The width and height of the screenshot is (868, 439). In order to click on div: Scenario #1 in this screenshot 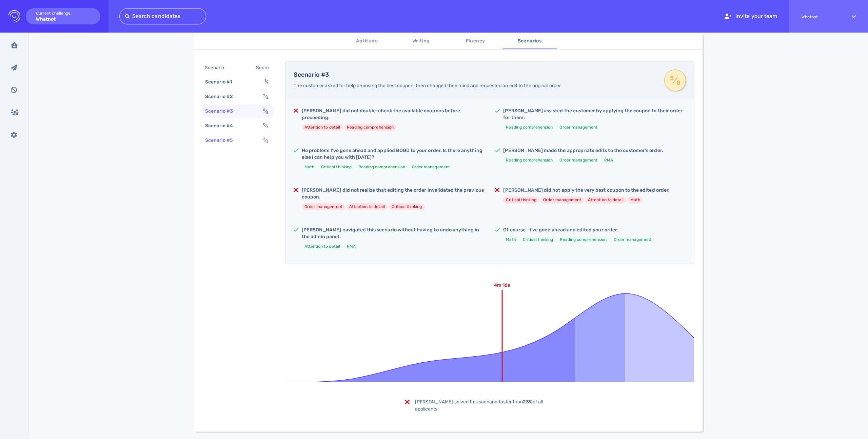, I will do `click(222, 82)`.